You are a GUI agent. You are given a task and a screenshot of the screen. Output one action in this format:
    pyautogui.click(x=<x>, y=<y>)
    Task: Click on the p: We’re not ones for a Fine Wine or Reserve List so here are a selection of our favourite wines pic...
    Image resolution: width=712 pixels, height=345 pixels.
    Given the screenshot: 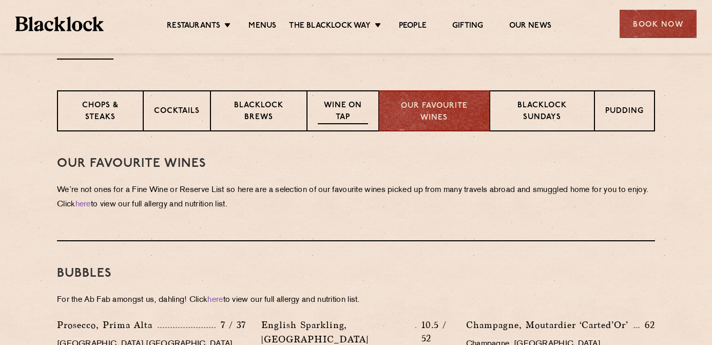 What is the action you would take?
    pyautogui.click(x=356, y=198)
    